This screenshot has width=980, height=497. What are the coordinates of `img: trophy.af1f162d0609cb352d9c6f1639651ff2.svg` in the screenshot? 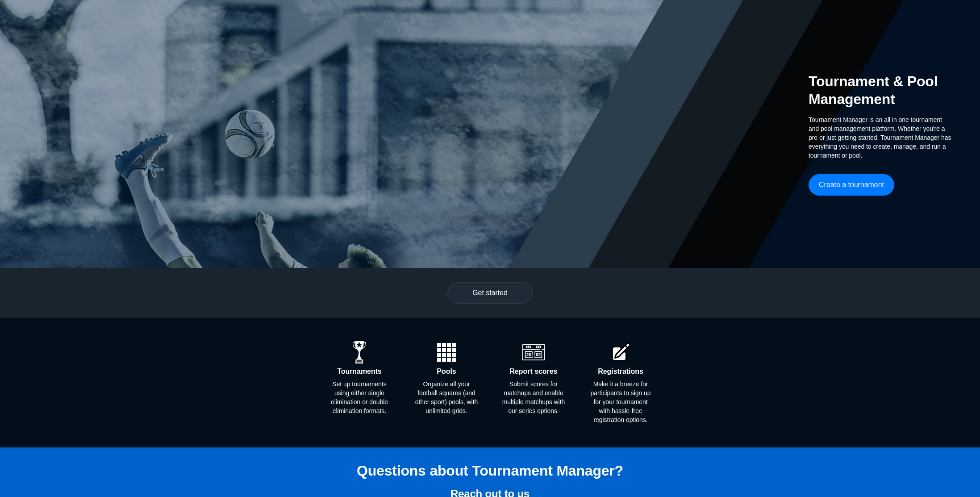 It's located at (360, 352).